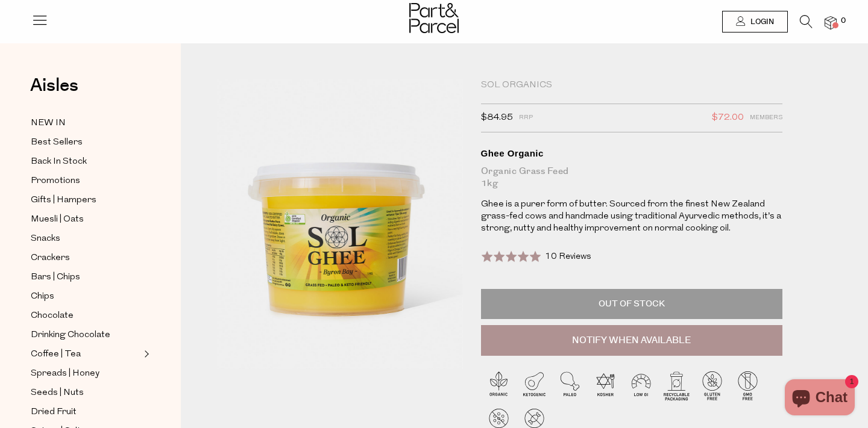  I want to click on a: Drinking Chocolate, so click(86, 335).